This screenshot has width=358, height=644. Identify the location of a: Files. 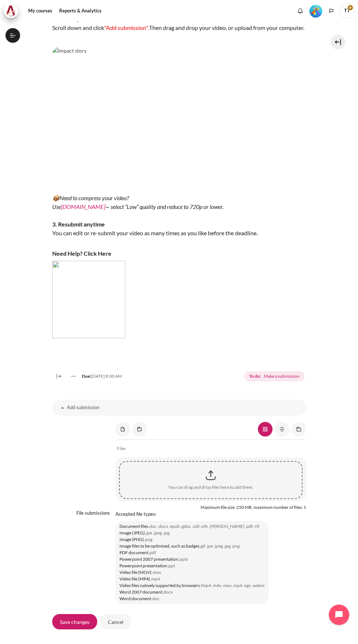
(121, 448).